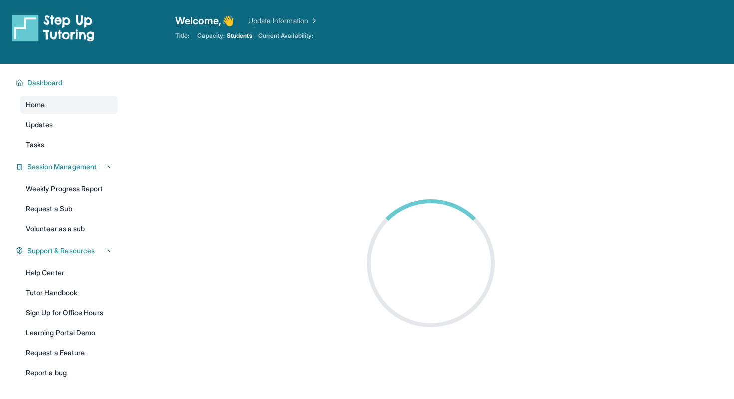  What do you see at coordinates (35, 105) in the screenshot?
I see `span: Home` at bounding box center [35, 105].